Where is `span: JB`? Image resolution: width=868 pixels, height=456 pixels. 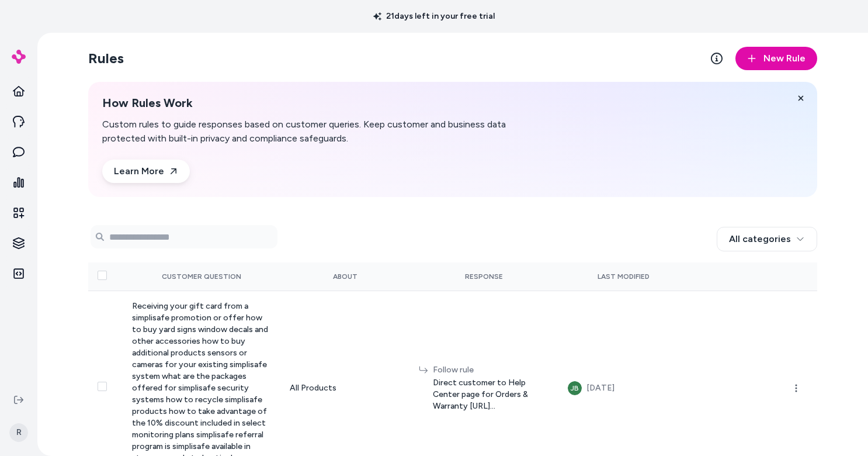
span: JB is located at coordinates (575, 388).